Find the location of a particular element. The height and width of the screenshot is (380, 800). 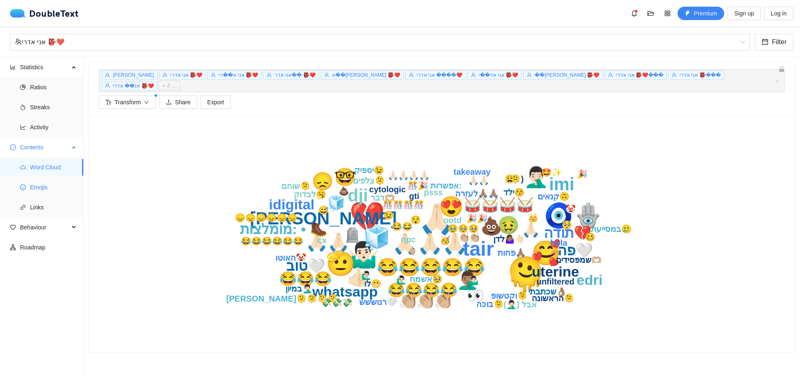

span: אני אדרי 👺���️ is located at coordinates (700, 75).